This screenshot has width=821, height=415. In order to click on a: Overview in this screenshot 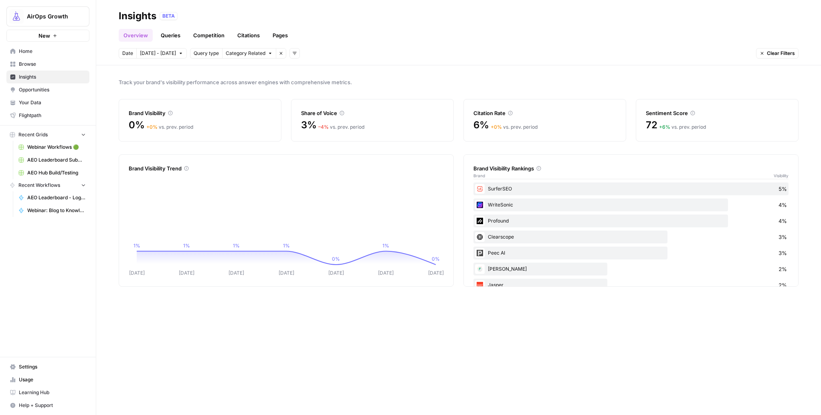, I will do `click(136, 35)`.